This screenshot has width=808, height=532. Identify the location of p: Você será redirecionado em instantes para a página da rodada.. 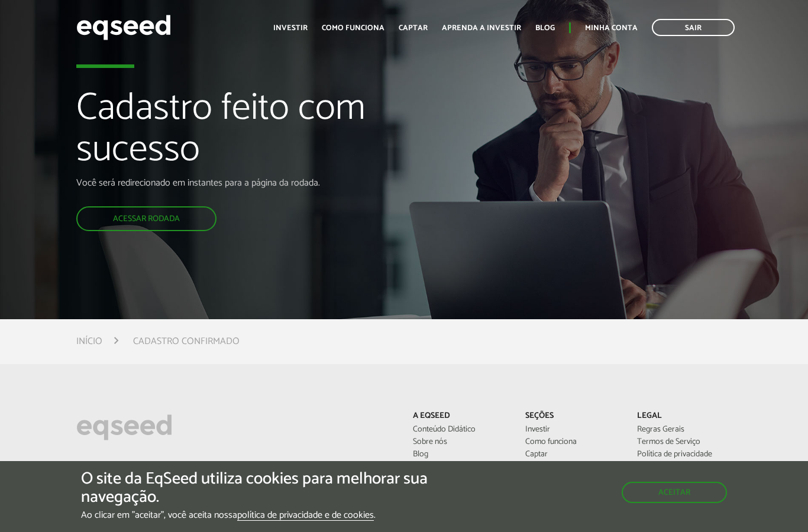
(269, 182).